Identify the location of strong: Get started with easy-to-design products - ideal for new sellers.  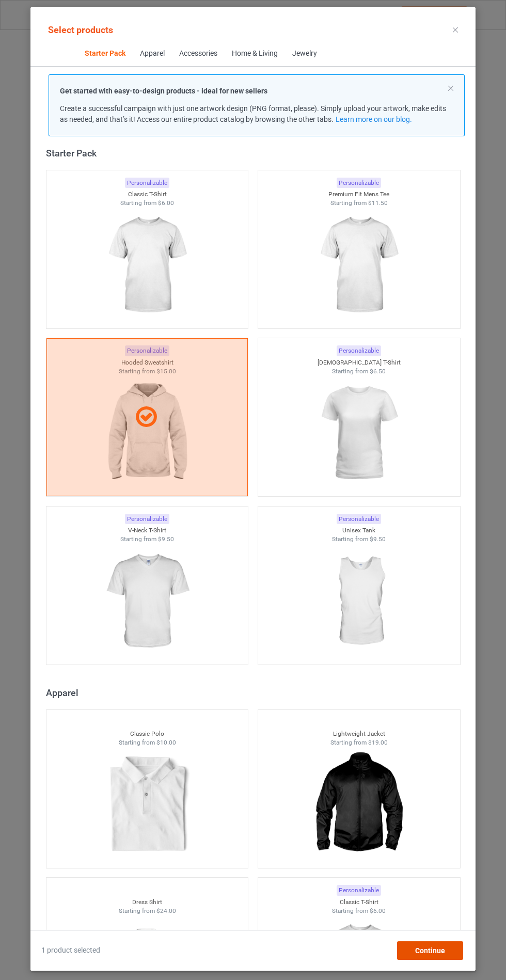
(164, 91).